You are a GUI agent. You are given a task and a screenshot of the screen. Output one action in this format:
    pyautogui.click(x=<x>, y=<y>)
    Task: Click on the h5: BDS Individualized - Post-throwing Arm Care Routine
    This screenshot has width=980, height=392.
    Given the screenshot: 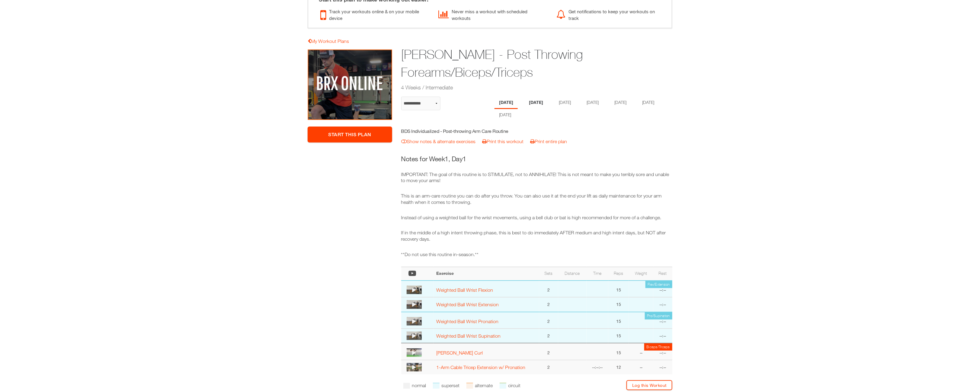 What is the action you would take?
    pyautogui.click(x=455, y=131)
    